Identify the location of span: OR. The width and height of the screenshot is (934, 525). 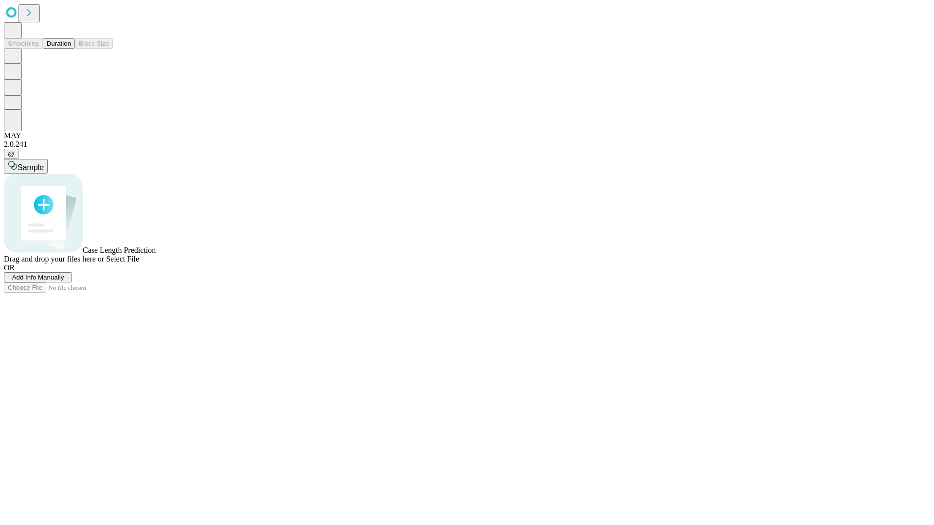
(9, 268).